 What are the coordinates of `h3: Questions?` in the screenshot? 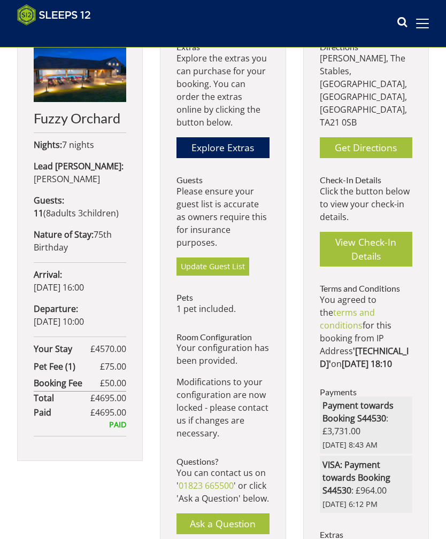 It's located at (222, 462).